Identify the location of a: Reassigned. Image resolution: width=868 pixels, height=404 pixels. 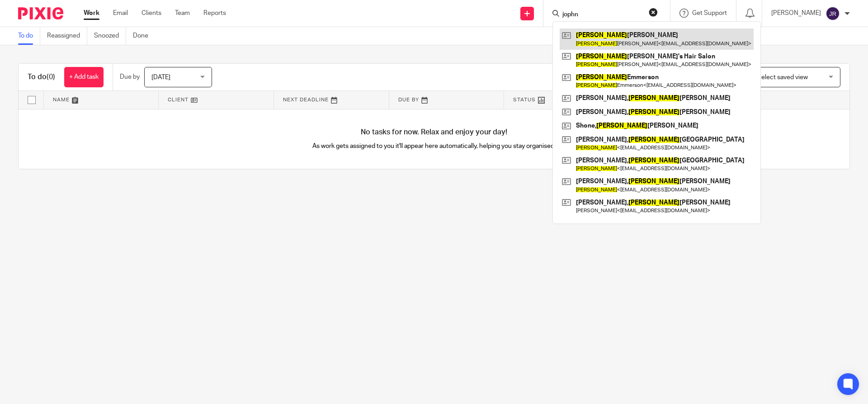
(67, 36).